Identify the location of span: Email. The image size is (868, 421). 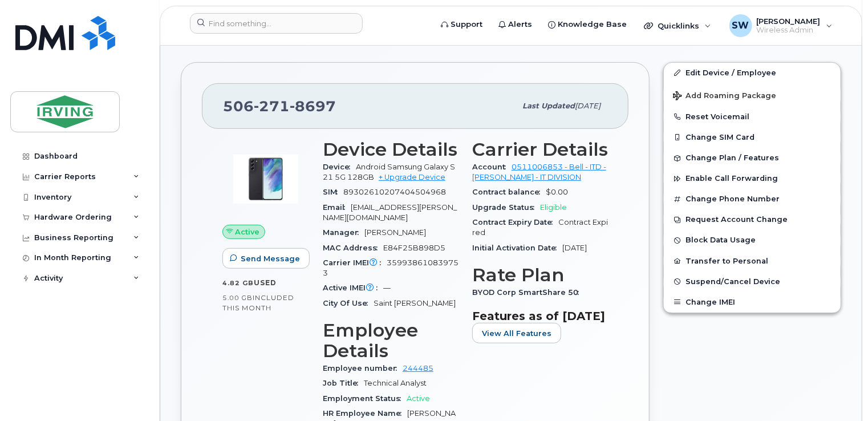
(336, 207).